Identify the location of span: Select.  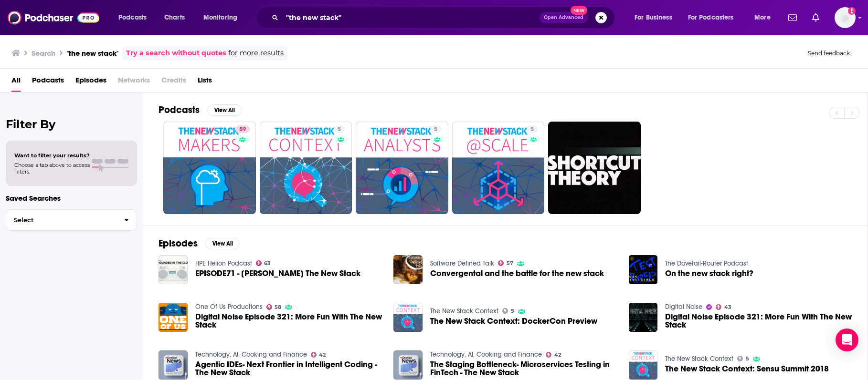
(61, 220).